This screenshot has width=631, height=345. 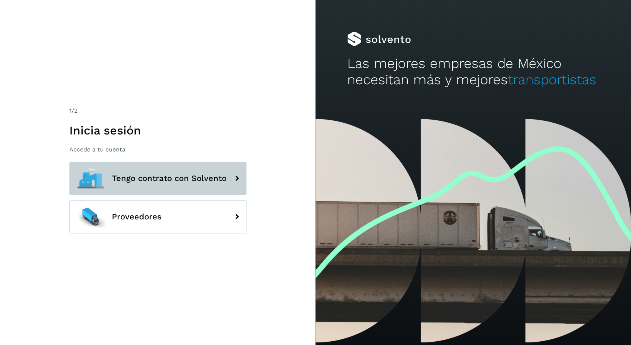 I want to click on h2: Las mejores empresas de México necesitan más y mejores, so click(x=473, y=72).